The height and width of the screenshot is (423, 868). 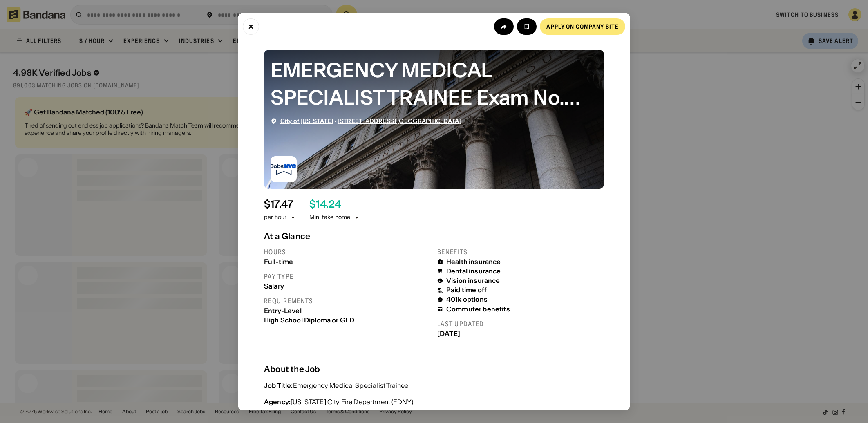 What do you see at coordinates (474, 261) in the screenshot?
I see `div: Health insurance` at bounding box center [474, 261].